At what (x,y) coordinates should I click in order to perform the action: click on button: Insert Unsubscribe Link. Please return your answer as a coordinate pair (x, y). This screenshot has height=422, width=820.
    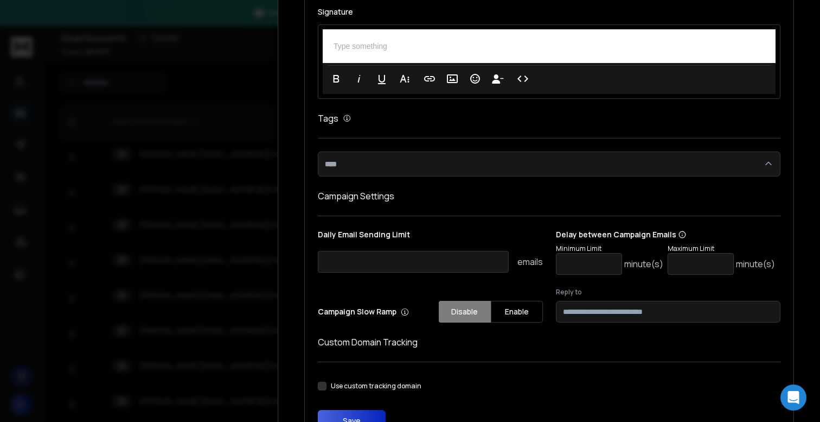
    Looking at the image, I should click on (498, 79).